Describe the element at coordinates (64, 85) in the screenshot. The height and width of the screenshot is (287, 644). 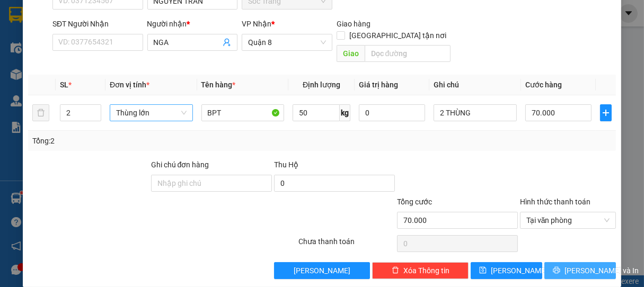
I see `span: SL` at that location.